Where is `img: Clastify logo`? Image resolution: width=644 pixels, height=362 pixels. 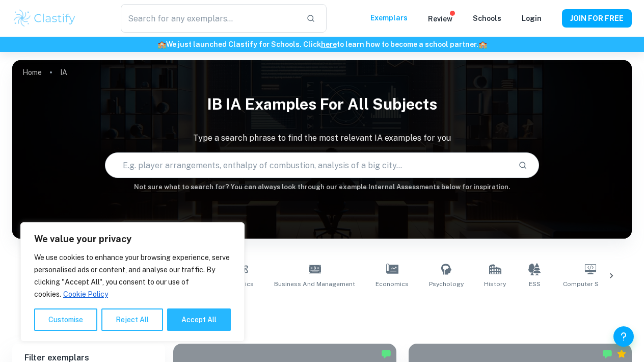
img: Clastify logo is located at coordinates (44, 18).